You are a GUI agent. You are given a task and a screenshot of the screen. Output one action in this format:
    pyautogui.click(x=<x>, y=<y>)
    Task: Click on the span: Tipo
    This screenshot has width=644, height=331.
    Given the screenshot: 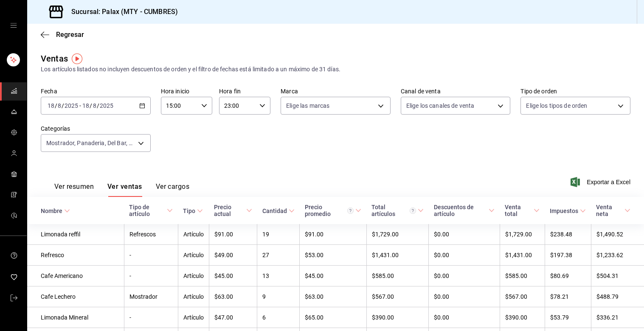 What is the action you would take?
    pyautogui.click(x=193, y=211)
    